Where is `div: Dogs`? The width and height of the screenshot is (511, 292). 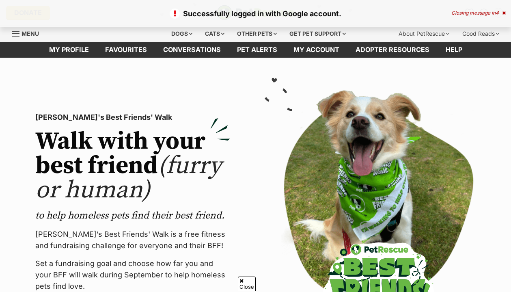
div: Dogs is located at coordinates (182, 34).